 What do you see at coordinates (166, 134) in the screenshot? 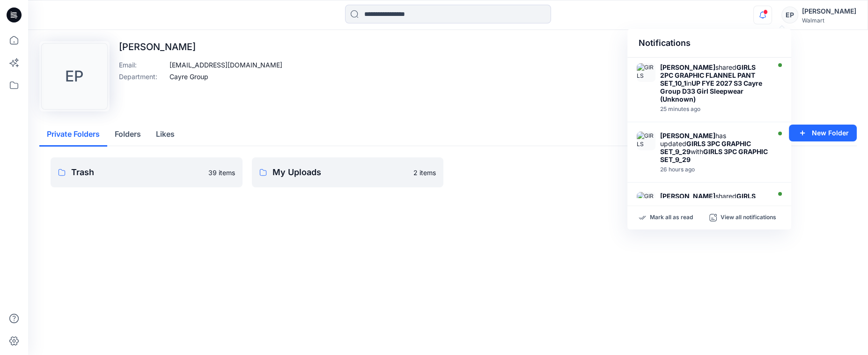
I see `button: Likes` at bounding box center [166, 134].